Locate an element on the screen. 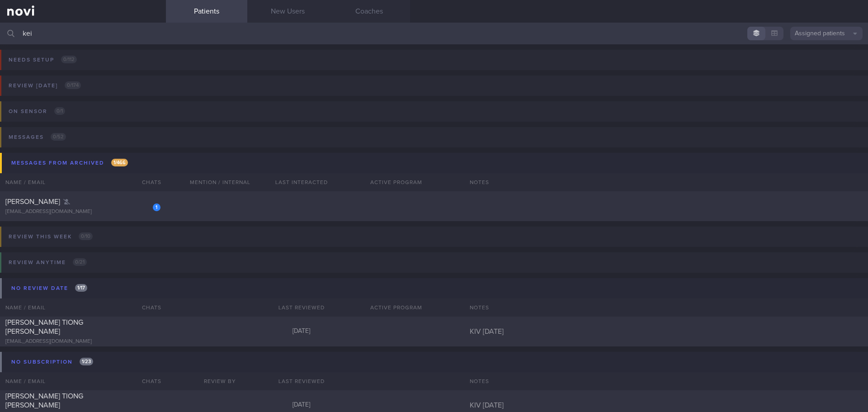 The height and width of the screenshot is (412, 868). div: No review date is located at coordinates (49, 288).